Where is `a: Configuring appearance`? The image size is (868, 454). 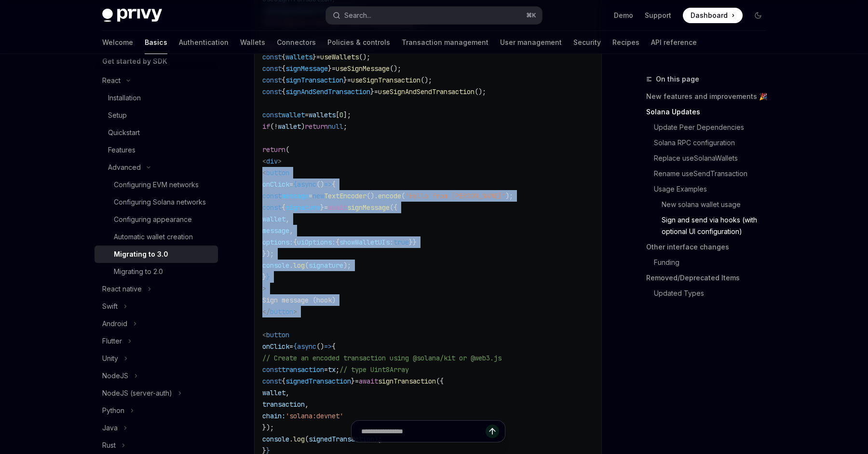
a: Configuring appearance is located at coordinates (157, 220).